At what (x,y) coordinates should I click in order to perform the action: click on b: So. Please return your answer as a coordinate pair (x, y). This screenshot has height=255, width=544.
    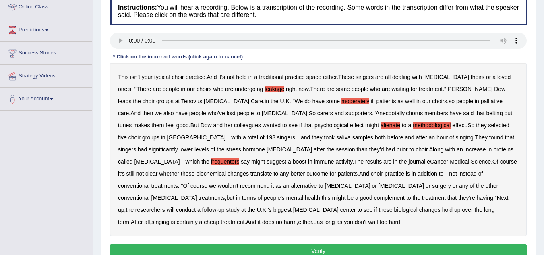
    Looking at the image, I should click on (471, 125).